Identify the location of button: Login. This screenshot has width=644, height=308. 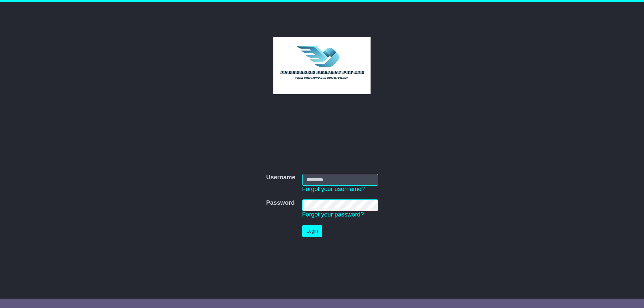
(312, 230).